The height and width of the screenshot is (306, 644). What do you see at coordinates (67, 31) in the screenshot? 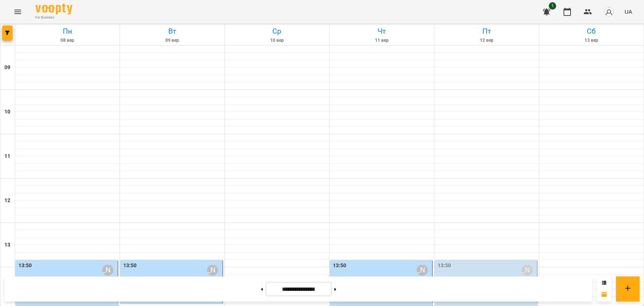
I see `h6: Пн` at bounding box center [67, 31].